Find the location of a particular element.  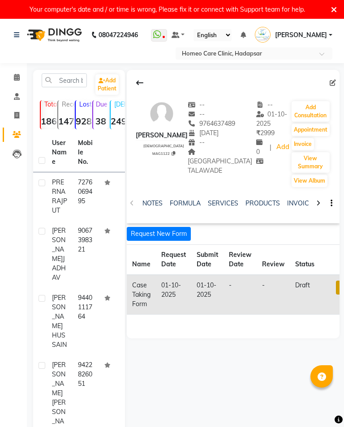

th: Review Date is located at coordinates (240, 260).